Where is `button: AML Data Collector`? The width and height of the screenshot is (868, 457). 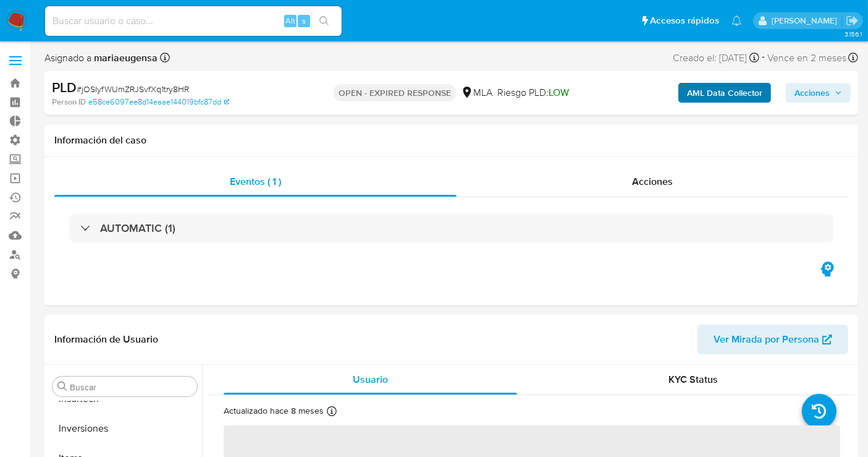 button: AML Data Collector is located at coordinates (725, 93).